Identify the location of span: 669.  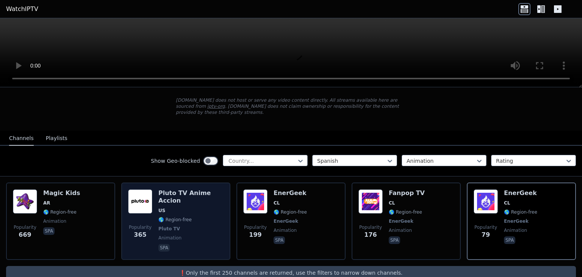
(25, 235).